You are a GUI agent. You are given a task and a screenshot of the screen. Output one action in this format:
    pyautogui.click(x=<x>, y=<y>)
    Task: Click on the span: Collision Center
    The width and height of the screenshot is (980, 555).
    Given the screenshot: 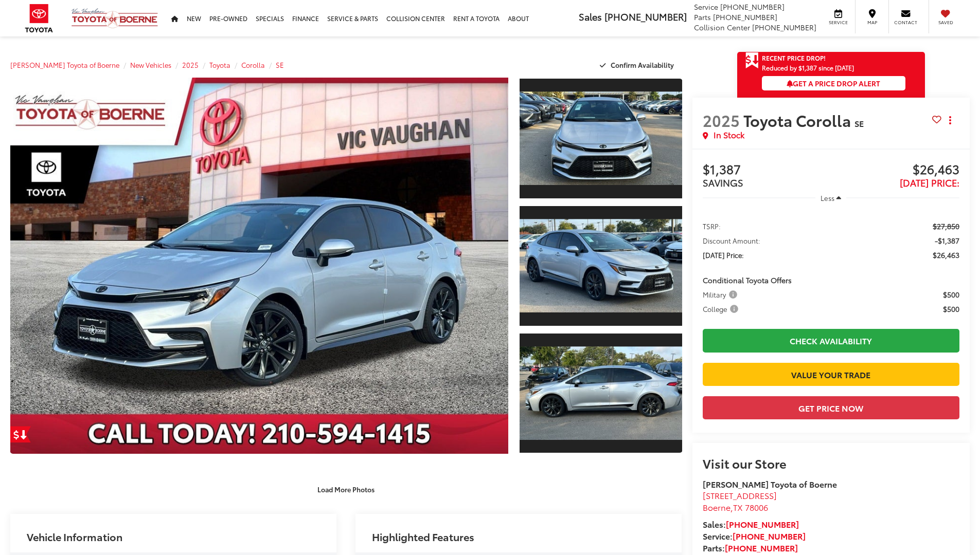 What is the action you would take?
    pyautogui.click(x=722, y=27)
    